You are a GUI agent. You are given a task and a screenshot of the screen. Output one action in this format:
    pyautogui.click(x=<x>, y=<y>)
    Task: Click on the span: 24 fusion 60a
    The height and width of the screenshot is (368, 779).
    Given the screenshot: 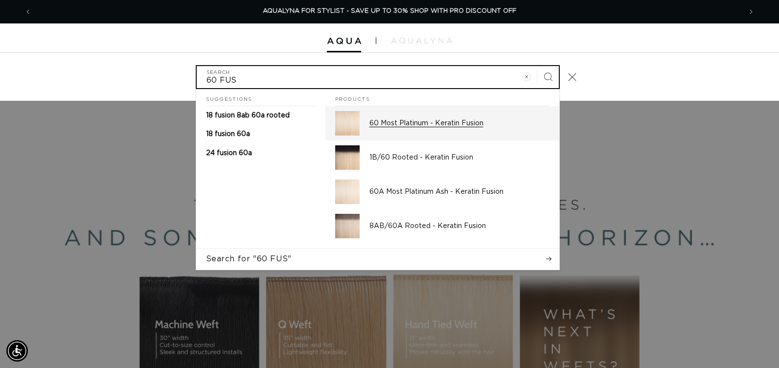 What is the action you would take?
    pyautogui.click(x=229, y=153)
    